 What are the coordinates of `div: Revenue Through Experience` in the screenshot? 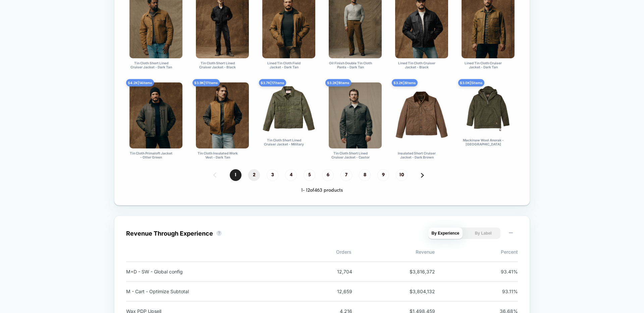 It's located at (169, 233).